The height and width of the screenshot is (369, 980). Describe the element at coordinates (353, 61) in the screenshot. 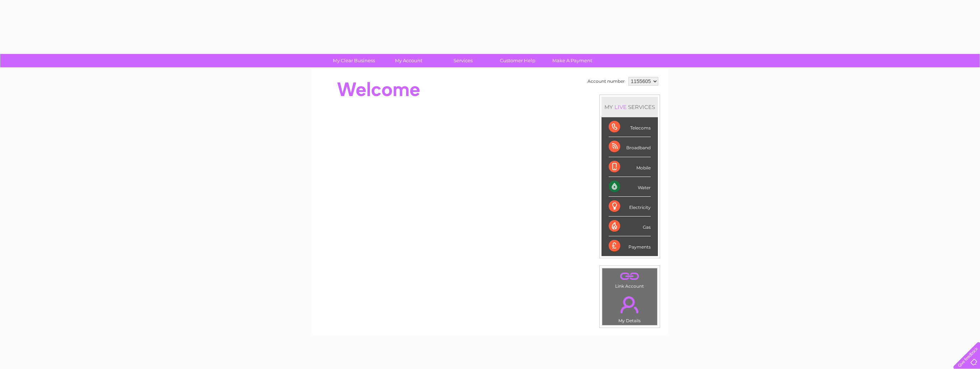

I see `a: My Clear Business` at that location.